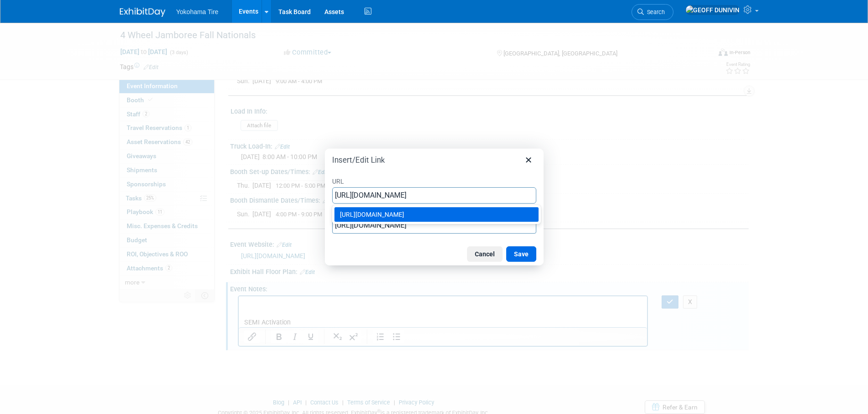 The image size is (868, 414). I want to click on body: Rich Text Area. Press ALT-0 for help., so click(204, 18).